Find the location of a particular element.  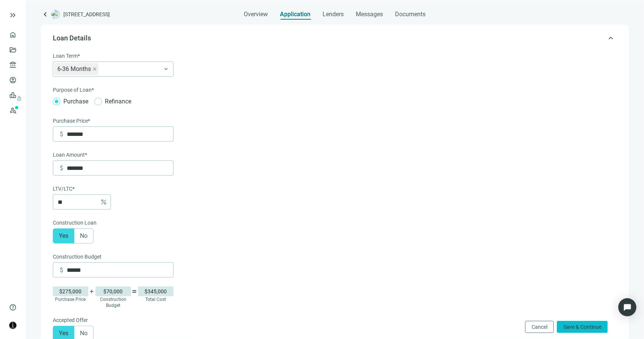

span: Loan Amount* is located at coordinates (70, 155).